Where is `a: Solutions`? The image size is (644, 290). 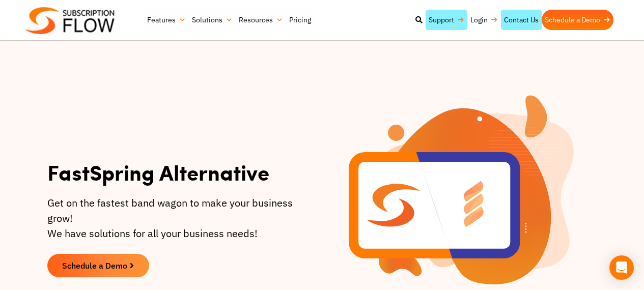
a: Solutions is located at coordinates (212, 20).